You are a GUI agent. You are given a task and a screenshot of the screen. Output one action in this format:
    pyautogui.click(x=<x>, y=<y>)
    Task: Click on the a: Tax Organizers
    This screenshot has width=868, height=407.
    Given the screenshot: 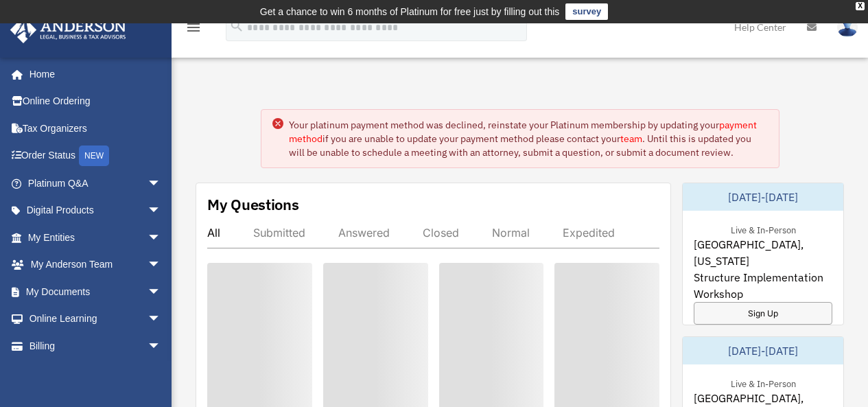 What is the action you would take?
    pyautogui.click(x=95, y=128)
    